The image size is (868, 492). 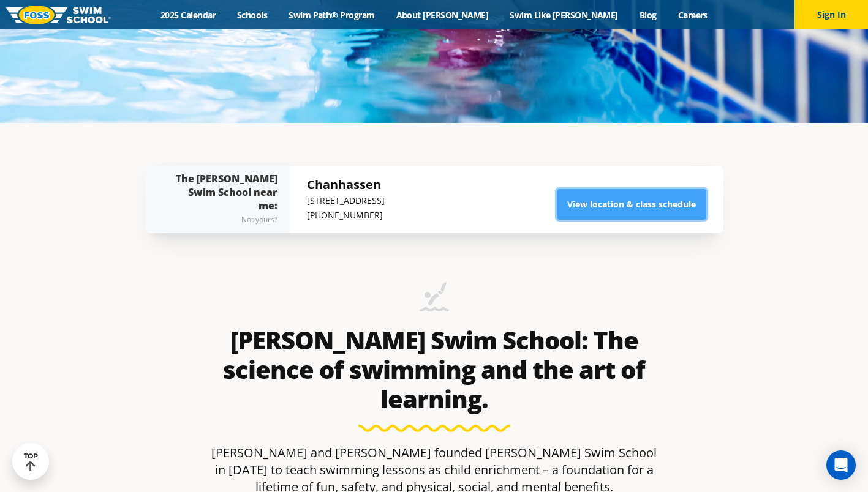 I want to click on a: Swim Path® Program, so click(x=331, y=15).